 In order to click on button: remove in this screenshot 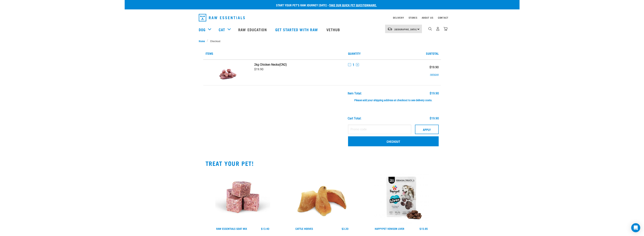, I will do `click(434, 73)`.